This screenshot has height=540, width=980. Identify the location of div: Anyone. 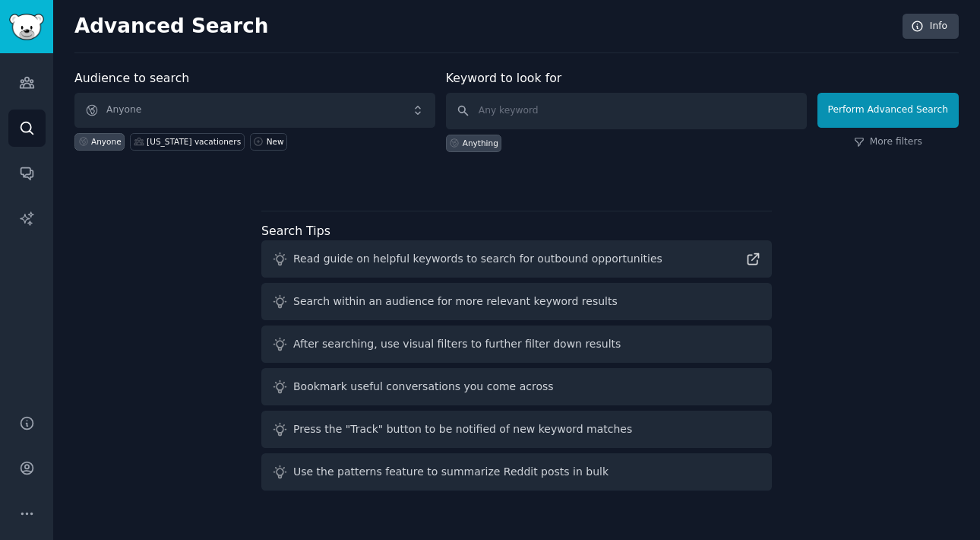
(106, 141).